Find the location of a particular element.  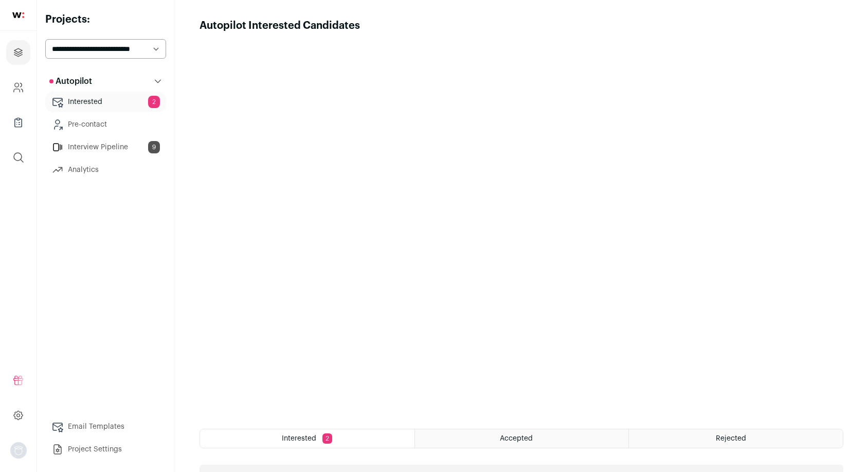

a: Rejected is located at coordinates (736, 439).